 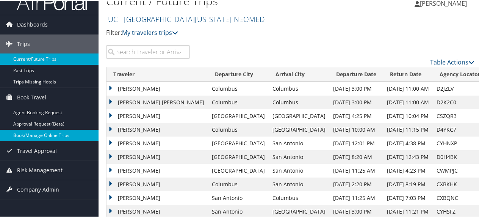 What do you see at coordinates (150, 32) in the screenshot?
I see `a: My travelers trips` at bounding box center [150, 32].